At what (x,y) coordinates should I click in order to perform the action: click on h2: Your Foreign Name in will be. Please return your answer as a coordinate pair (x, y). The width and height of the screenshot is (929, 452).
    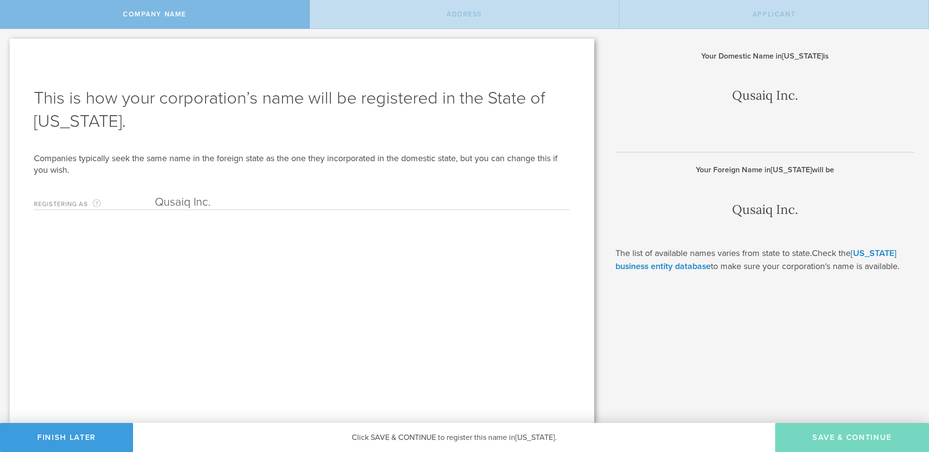
    Looking at the image, I should click on (765, 170).